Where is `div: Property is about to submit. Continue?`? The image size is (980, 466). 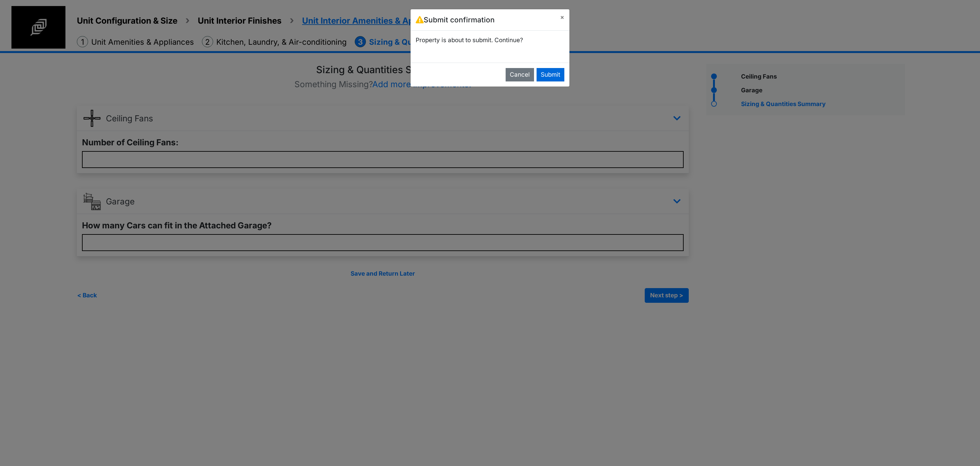 div: Property is about to submit. Continue? is located at coordinates (490, 40).